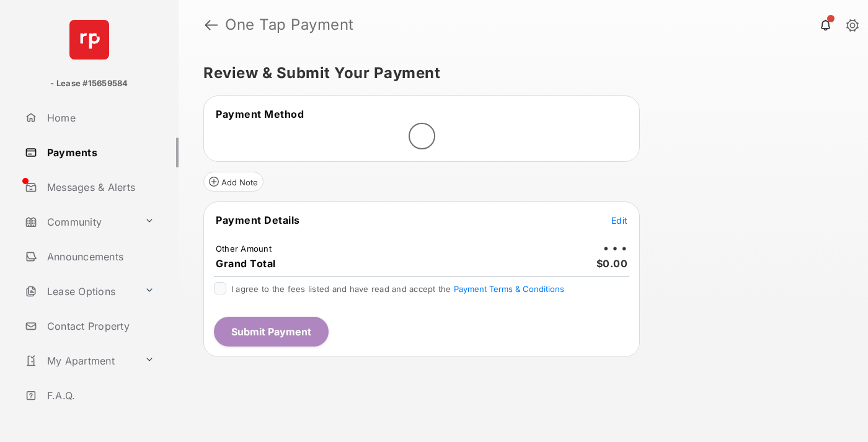 This screenshot has height=442, width=868. Describe the element at coordinates (258, 220) in the screenshot. I see `span: Payment Details` at that location.